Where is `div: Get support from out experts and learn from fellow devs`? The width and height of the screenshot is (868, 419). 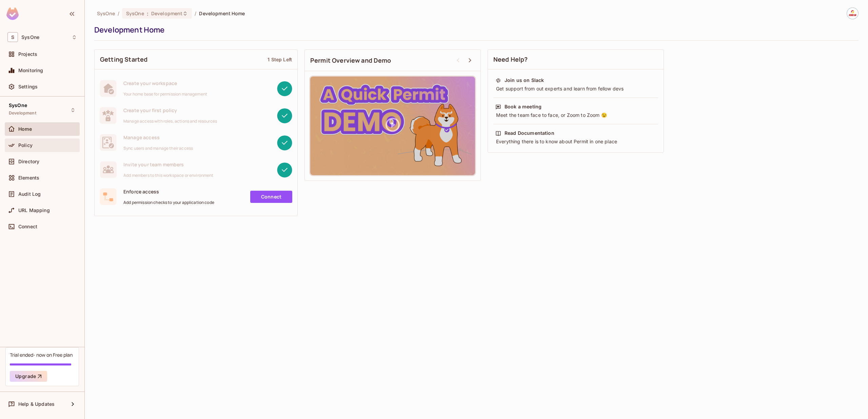 div: Get support from out experts and learn from fellow devs is located at coordinates (576, 89).